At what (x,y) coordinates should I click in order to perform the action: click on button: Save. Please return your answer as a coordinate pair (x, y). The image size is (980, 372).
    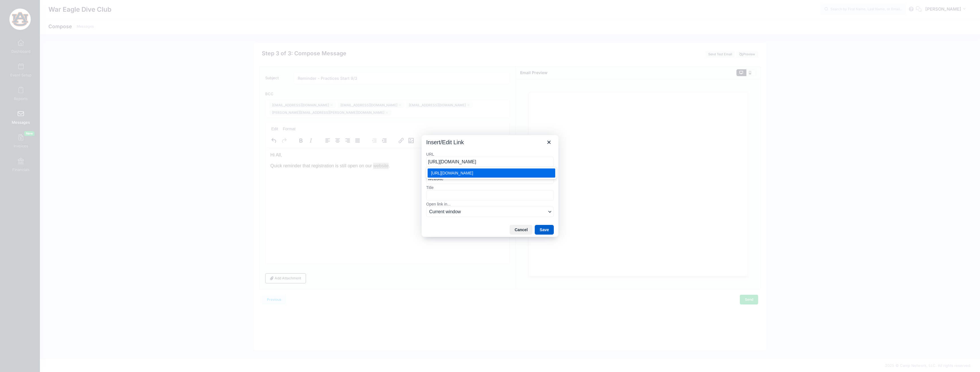
    Looking at the image, I should click on (544, 230).